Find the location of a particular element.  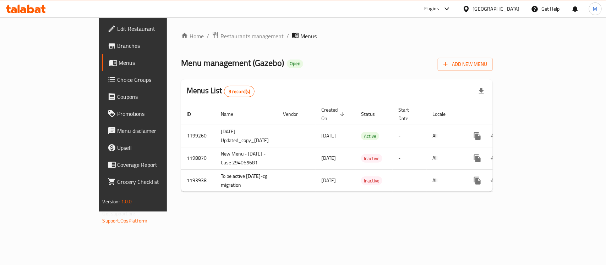

span: Active is located at coordinates (370, 136).